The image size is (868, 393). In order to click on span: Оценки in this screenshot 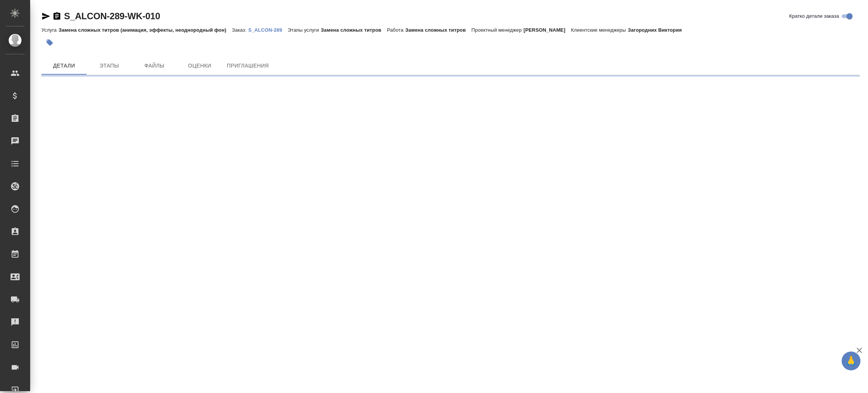, I will do `click(200, 66)`.